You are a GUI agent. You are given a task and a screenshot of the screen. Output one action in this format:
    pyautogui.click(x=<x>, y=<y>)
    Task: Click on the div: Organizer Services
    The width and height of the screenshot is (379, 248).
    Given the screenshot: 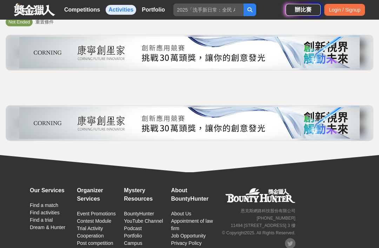 What is the action you would take?
    pyautogui.click(x=99, y=195)
    